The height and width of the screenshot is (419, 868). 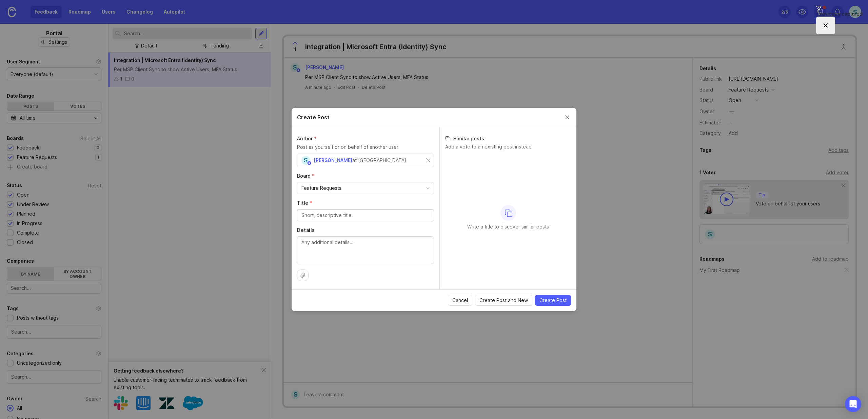 What do you see at coordinates (503, 300) in the screenshot?
I see `span: Create Post and New` at bounding box center [503, 300].